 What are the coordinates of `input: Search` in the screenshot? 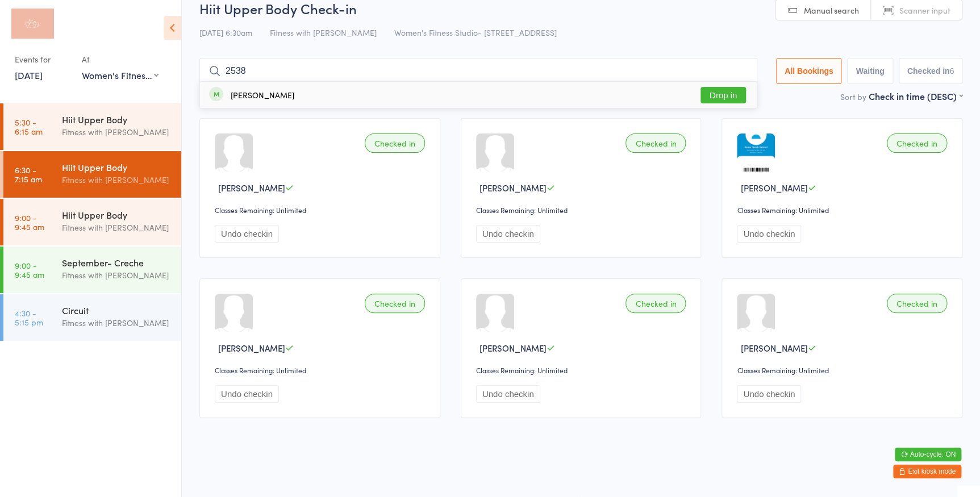 It's located at (479, 71).